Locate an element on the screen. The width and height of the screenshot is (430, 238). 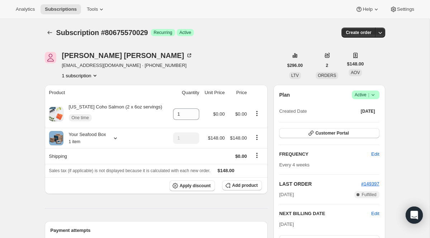
span: Sales tax (if applicable) is not displayed because it is calculated with each new order. is located at coordinates (130, 171).